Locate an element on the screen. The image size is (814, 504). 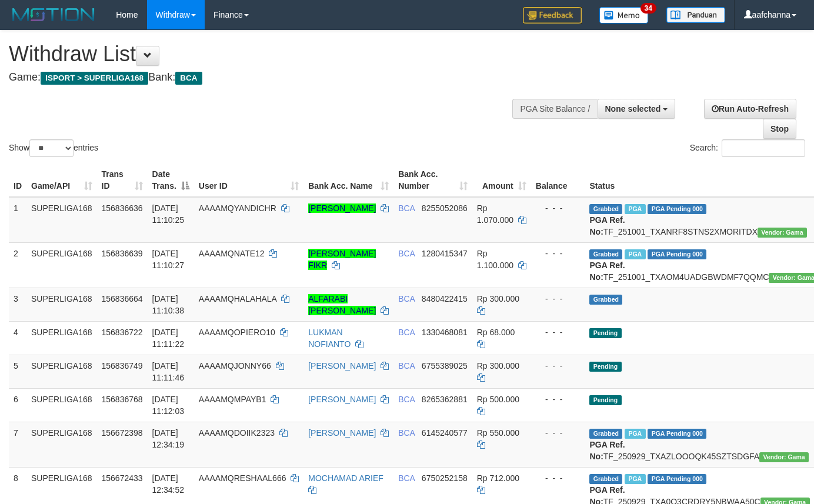
h4: Game: Bank: is located at coordinates (270, 78).